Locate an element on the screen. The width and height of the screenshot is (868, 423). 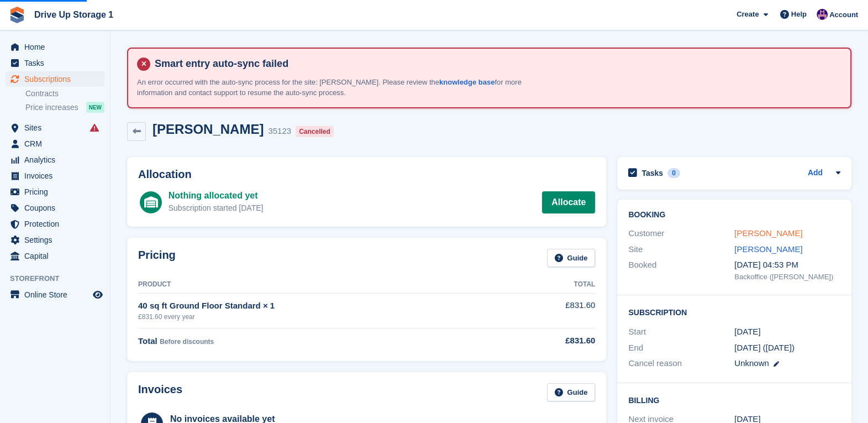
span: Create is located at coordinates (748, 14).